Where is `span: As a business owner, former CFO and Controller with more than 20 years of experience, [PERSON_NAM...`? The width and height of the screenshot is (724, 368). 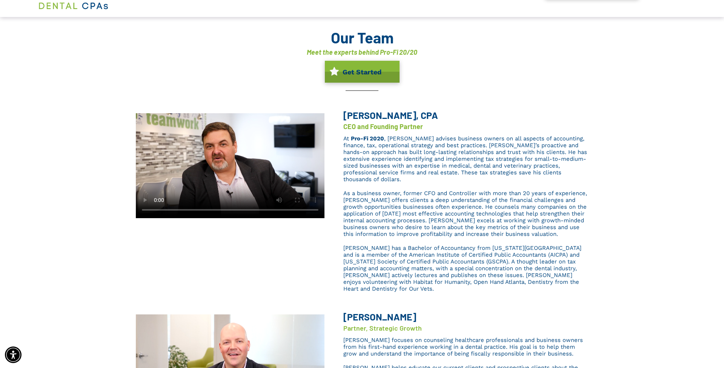
span: As a business owner, former CFO and Controller with more than 20 years of experience, [PERSON_NAM... is located at coordinates (465, 214).